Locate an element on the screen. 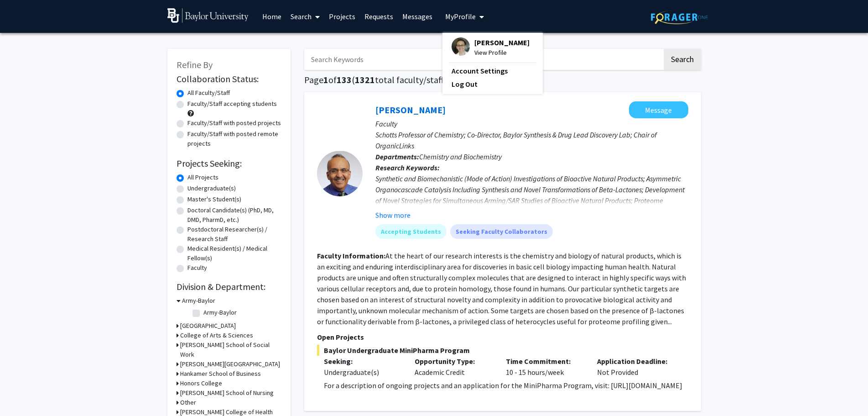  label: Undergraduate(s) is located at coordinates (212, 188).